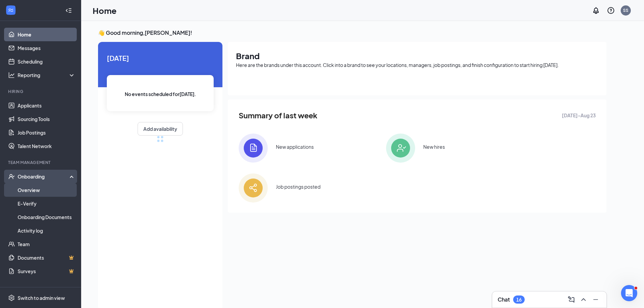 This screenshot has width=644, height=308. I want to click on button: ChevronUp, so click(583, 299).